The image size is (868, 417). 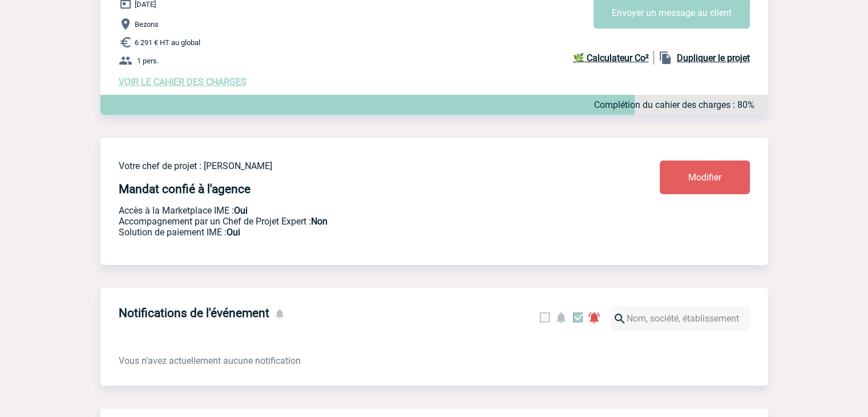 What do you see at coordinates (610, 58) in the screenshot?
I see `b: 🌿 Calculateur Co²` at bounding box center [610, 58].